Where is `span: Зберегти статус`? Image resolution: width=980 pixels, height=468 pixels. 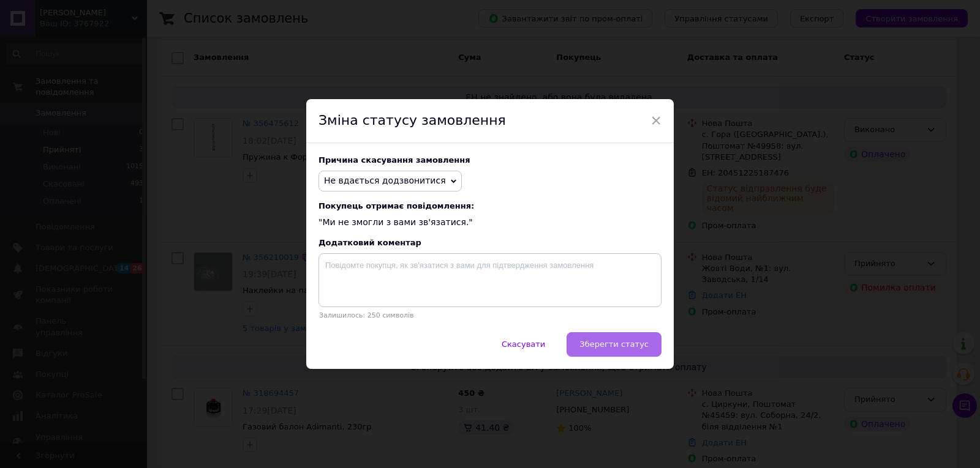
span: Зберегти статус is located at coordinates (613, 344).